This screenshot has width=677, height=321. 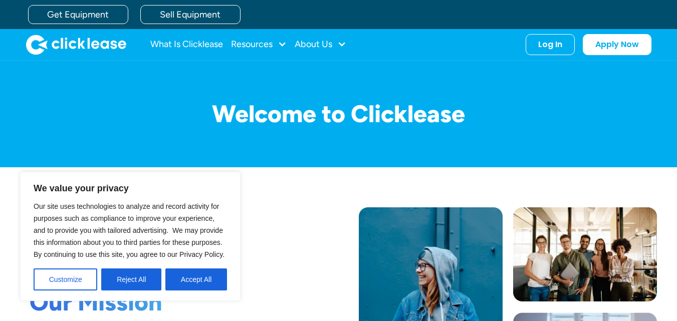 I want to click on h1: Our Mission, so click(x=150, y=303).